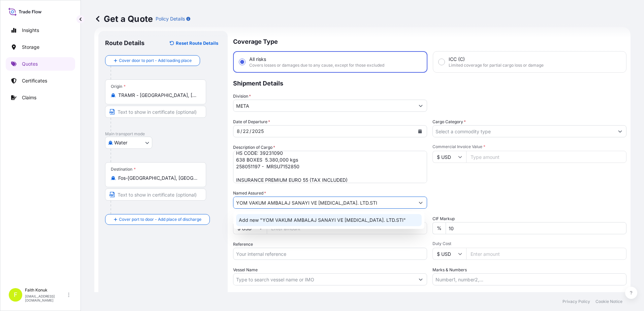 Image resolution: width=644 pixels, height=311 pixels. Describe the element at coordinates (330, 218) in the screenshot. I see `span: Freight Cost` at that location.